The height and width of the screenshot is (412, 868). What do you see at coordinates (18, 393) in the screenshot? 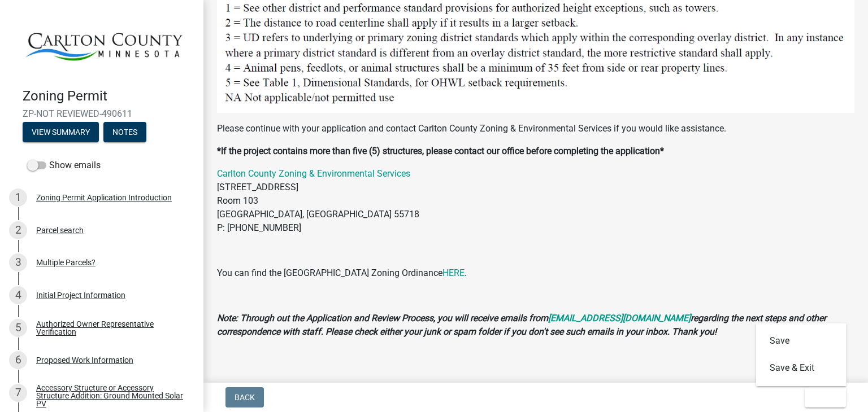
I see `div: 7` at bounding box center [18, 393].